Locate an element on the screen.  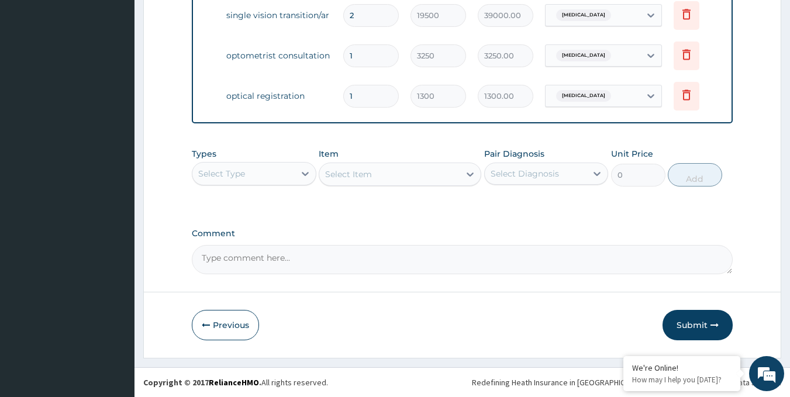
label: Item is located at coordinates (328, 154).